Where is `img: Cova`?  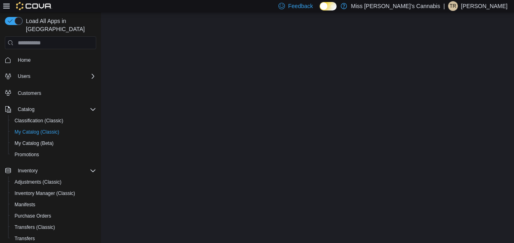
img: Cova is located at coordinates (34, 6).